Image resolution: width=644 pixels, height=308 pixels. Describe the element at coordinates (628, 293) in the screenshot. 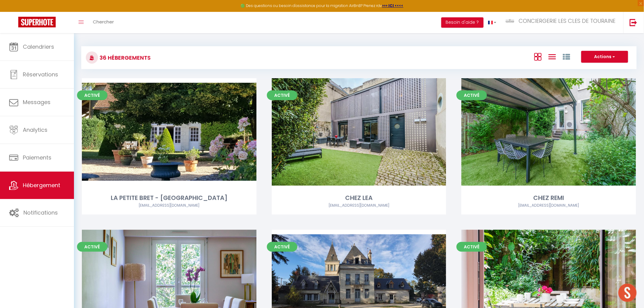

I see `div: Ouvrir le chat` at that location.